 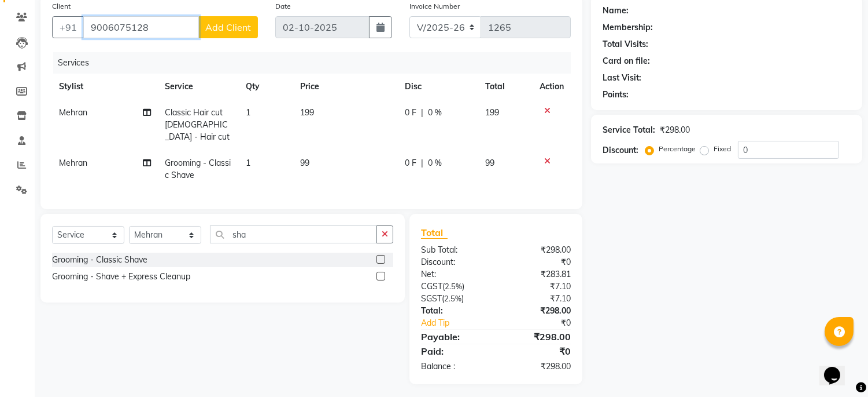 What do you see at coordinates (68, 27) in the screenshot?
I see `button: +91` at bounding box center [68, 27].